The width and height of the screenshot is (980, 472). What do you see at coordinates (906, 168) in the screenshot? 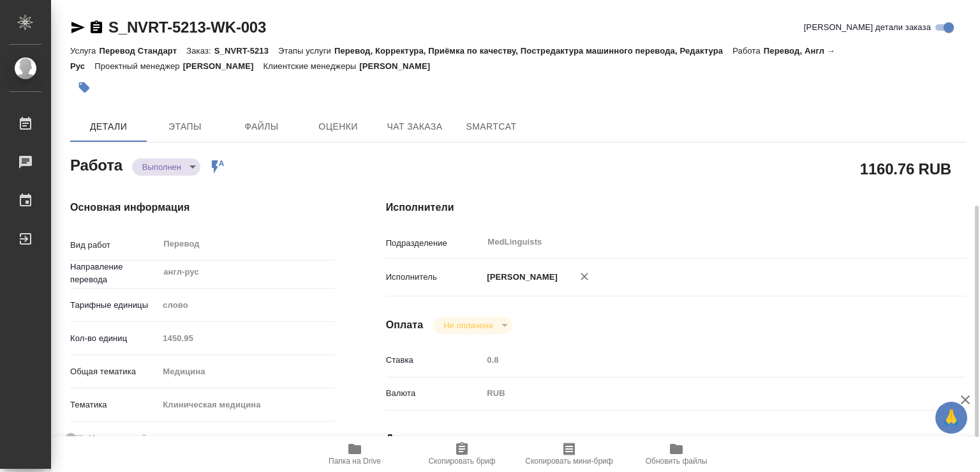
I see `h2: 1160.76 RUB` at bounding box center [906, 168].